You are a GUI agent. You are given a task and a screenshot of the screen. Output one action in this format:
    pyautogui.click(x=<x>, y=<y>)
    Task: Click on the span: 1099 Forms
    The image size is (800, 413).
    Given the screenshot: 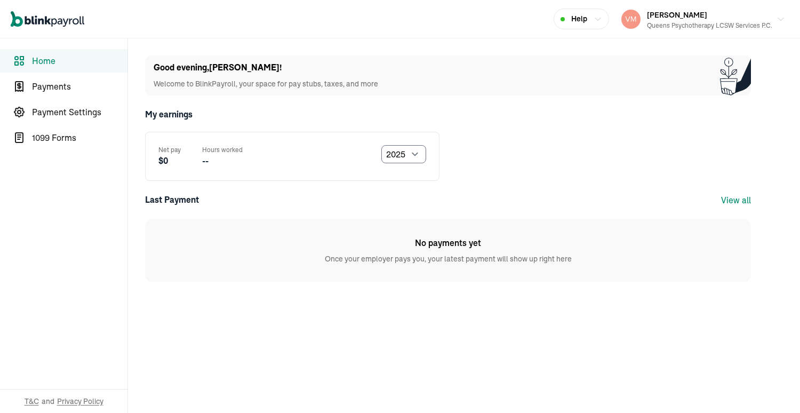 What is the action you would take?
    pyautogui.click(x=79, y=138)
    